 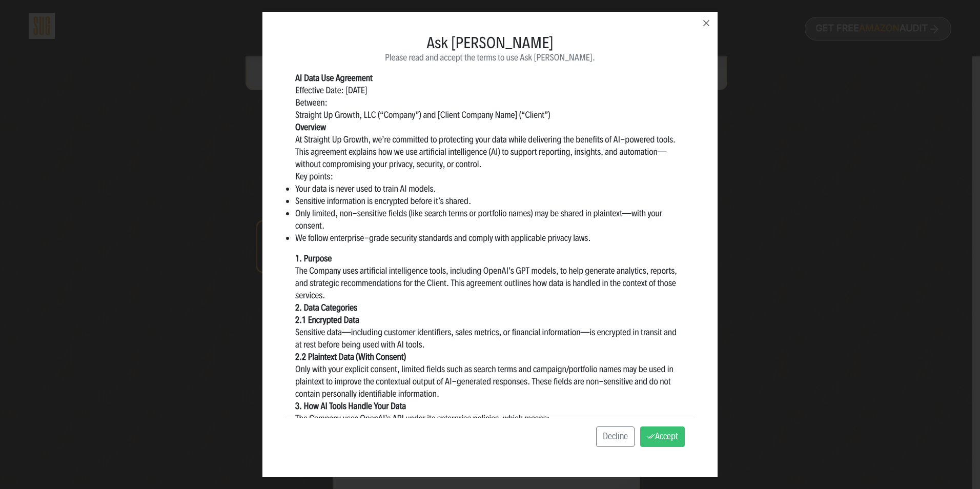 What do you see at coordinates (333, 78) in the screenshot?
I see `strong: AI Data Use Agreement` at bounding box center [333, 78].